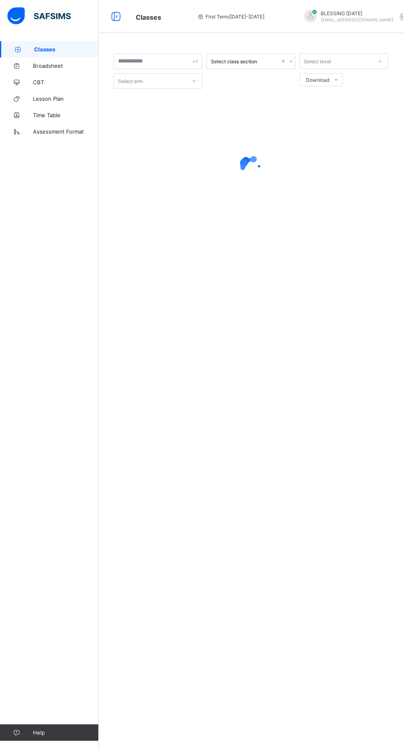 The height and width of the screenshot is (749, 403). Describe the element at coordinates (65, 732) in the screenshot. I see `span: Help` at that location.